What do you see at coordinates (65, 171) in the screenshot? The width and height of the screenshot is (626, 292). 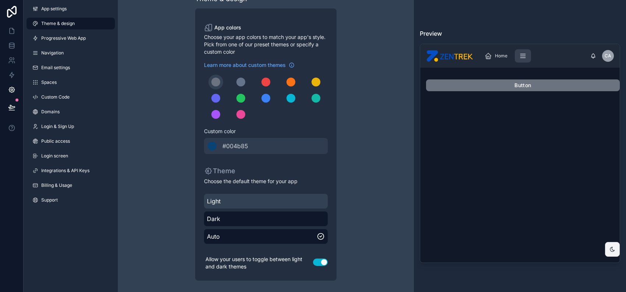 I see `span: Integrations & API Keys` at bounding box center [65, 171].